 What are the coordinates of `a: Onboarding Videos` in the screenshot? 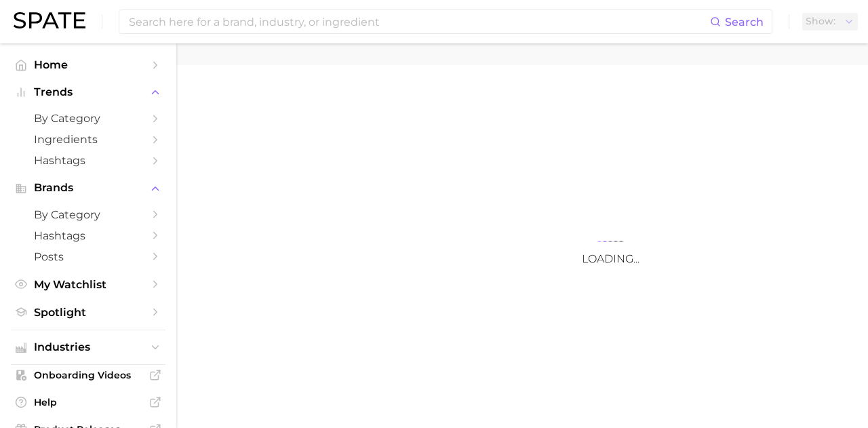 It's located at (88, 375).